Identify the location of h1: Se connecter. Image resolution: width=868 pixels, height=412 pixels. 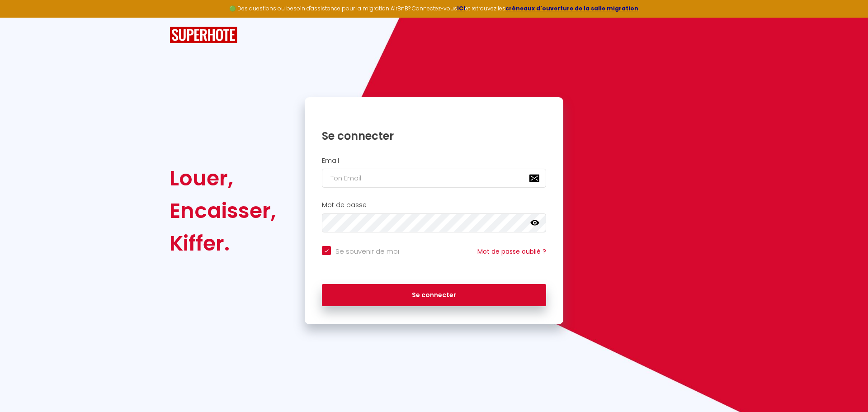
(434, 136).